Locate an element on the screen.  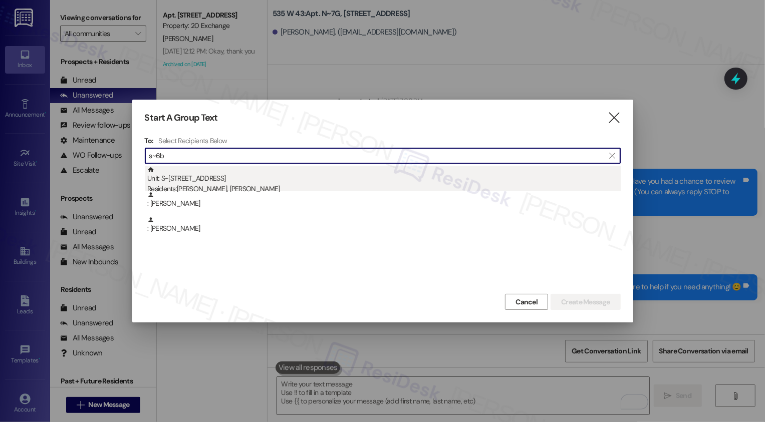
button: Cancel is located at coordinates (526, 302).